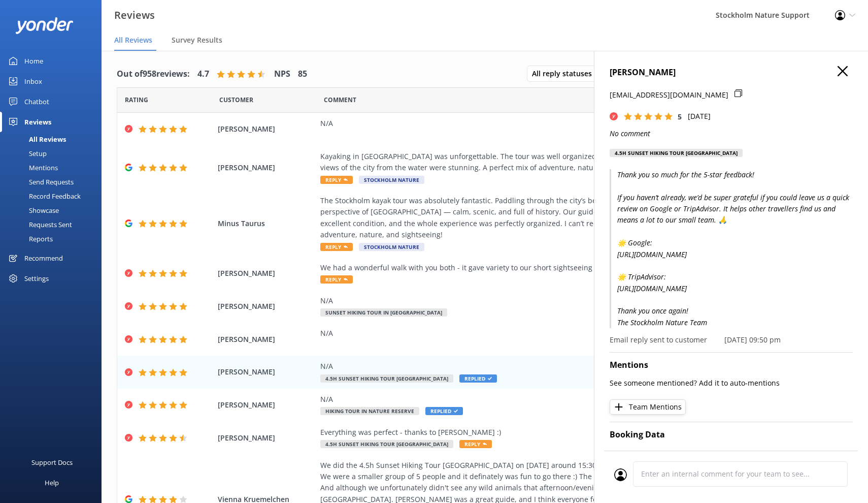 Image resolution: width=868 pixels, height=503 pixels. I want to click on i: No comment, so click(630, 133).